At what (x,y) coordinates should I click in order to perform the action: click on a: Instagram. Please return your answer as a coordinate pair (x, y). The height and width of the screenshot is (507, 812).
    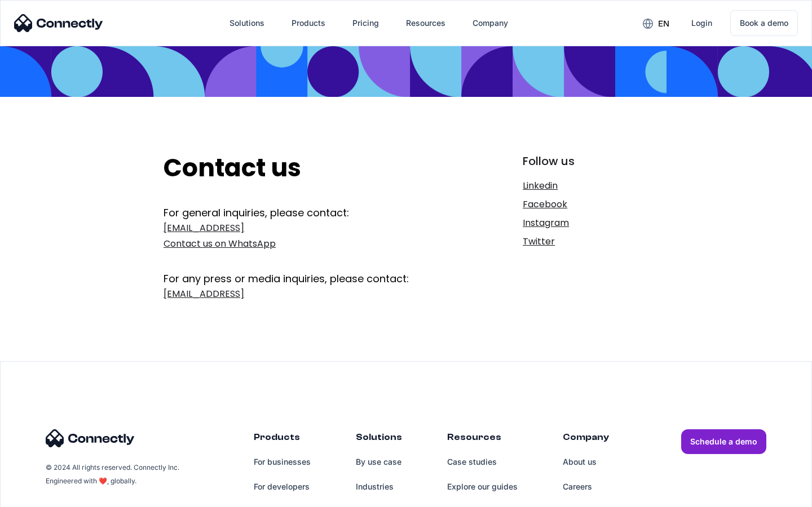
    Looking at the image, I should click on (585, 223).